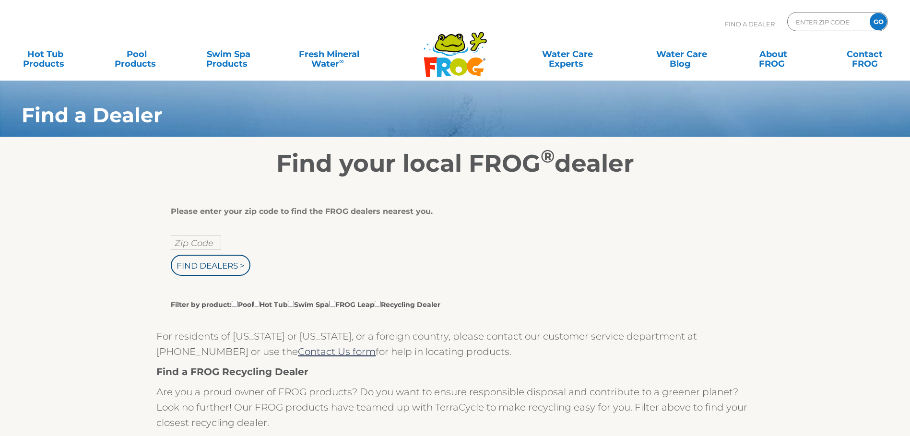 This screenshot has width=910, height=436. Describe the element at coordinates (567, 54) in the screenshot. I see `a: Water CareExperts` at that location.